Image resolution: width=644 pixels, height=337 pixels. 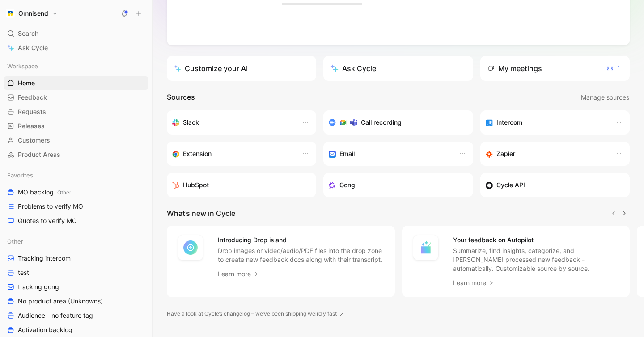 What do you see at coordinates (76, 241) in the screenshot?
I see `div: Other` at bounding box center [76, 241].